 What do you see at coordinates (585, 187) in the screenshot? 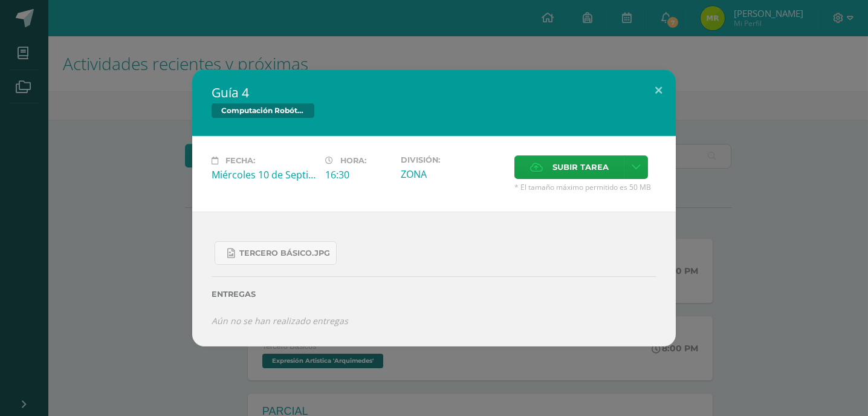
I see `span: * El tamaño máximo permitido es 50 MB` at bounding box center [585, 187].